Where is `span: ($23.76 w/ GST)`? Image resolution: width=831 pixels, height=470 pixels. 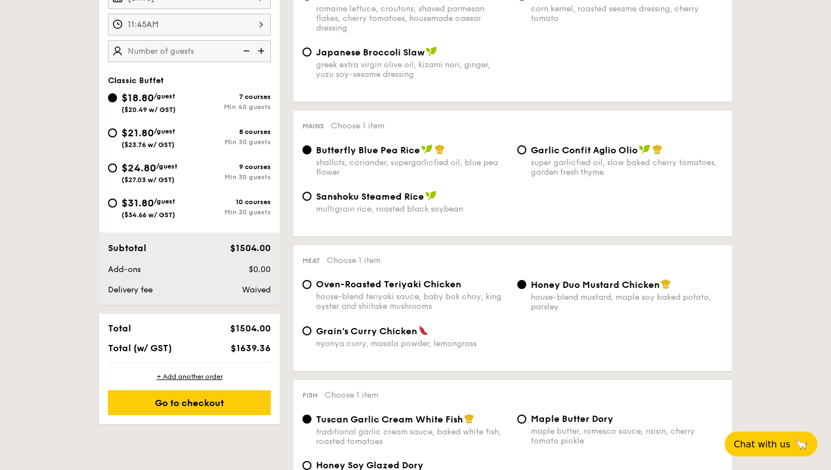 span: ($23.76 w/ GST) is located at coordinates (148, 145).